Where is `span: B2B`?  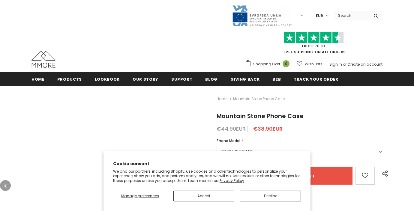
span: B2B is located at coordinates (277, 79).